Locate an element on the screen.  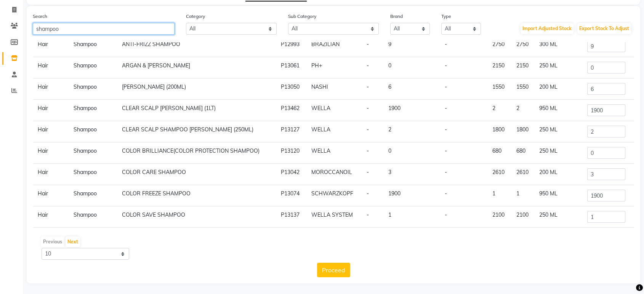
td: P13120 is located at coordinates (291, 153).